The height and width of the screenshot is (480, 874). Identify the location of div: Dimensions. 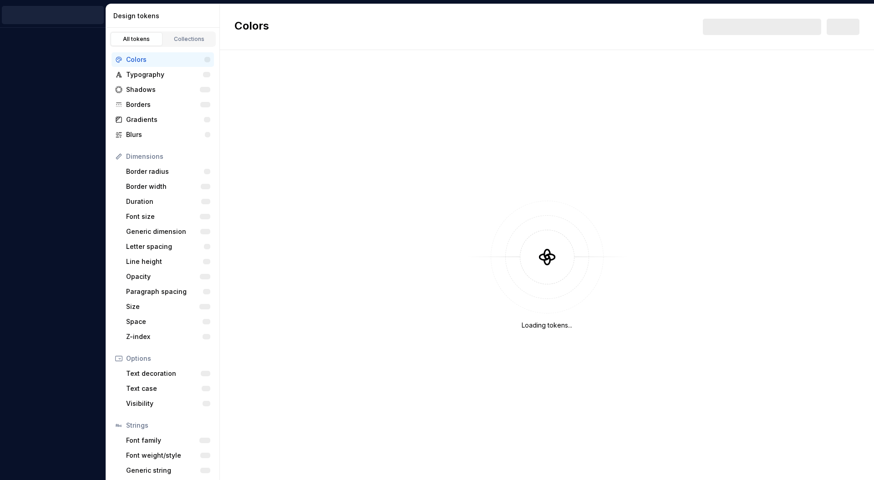
(168, 157).